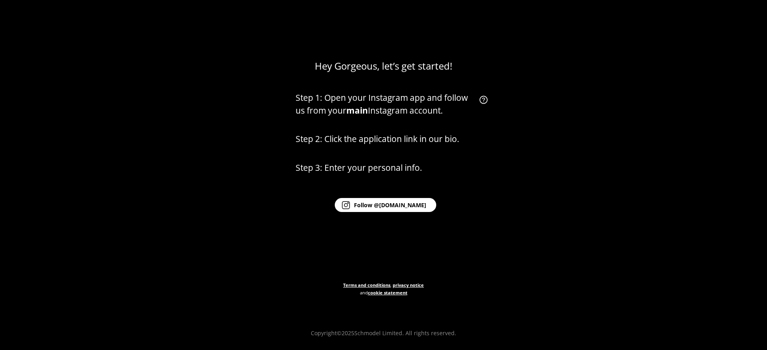 This screenshot has height=350, width=767. What do you see at coordinates (393, 168) in the screenshot?
I see `p: Step 3: Enter your personal info.` at bounding box center [393, 168].